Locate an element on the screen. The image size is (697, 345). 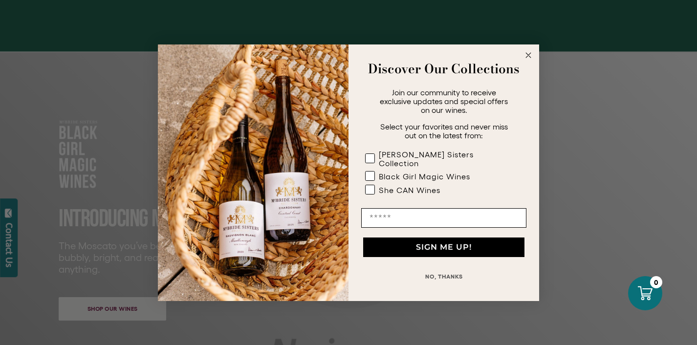
div: She CAN Wines is located at coordinates (410, 190).